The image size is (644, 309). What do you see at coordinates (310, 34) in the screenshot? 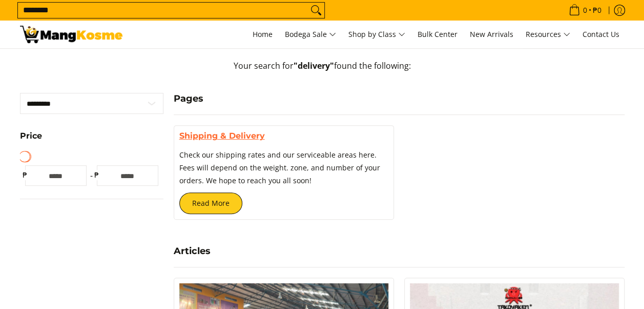
I see `span: Bodega Sale` at bounding box center [310, 34].